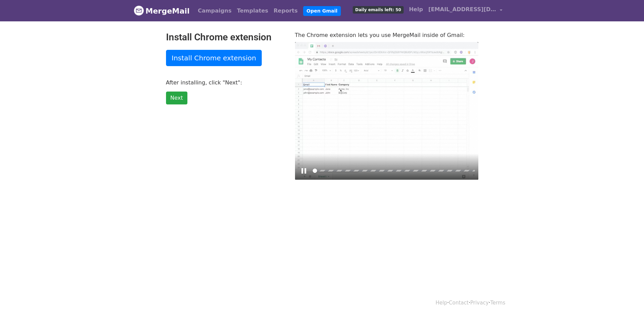  I want to click on input: Seek, so click(394, 170).